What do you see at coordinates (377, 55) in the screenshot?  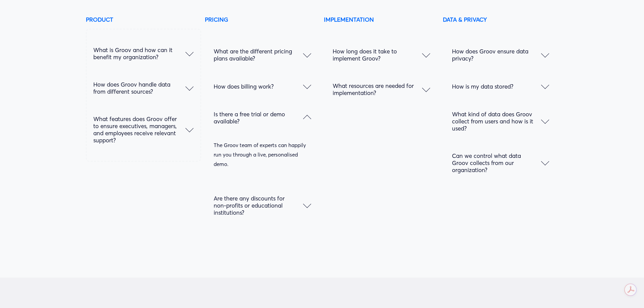 I see `span: How long does it take to implement Groov?` at bounding box center [377, 55].